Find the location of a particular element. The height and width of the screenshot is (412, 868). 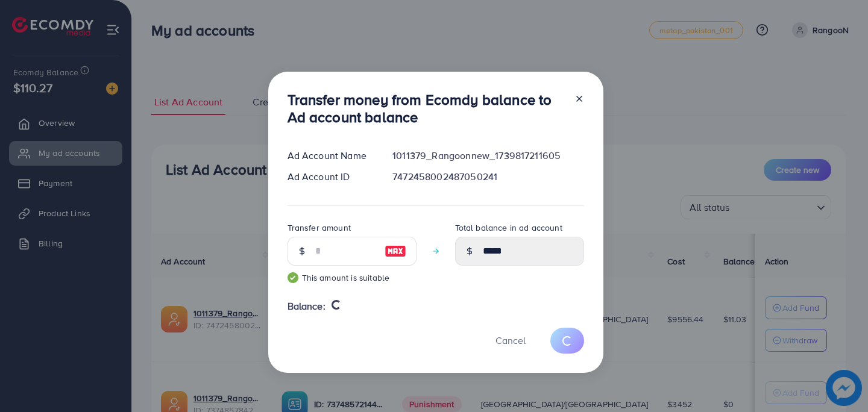

button: Cancel is located at coordinates (510, 340).